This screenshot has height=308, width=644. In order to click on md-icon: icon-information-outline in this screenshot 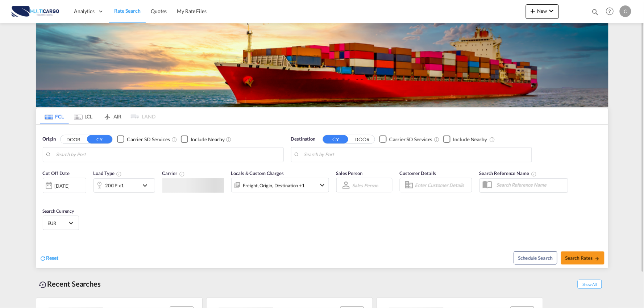, I will do `click(119, 174)`.